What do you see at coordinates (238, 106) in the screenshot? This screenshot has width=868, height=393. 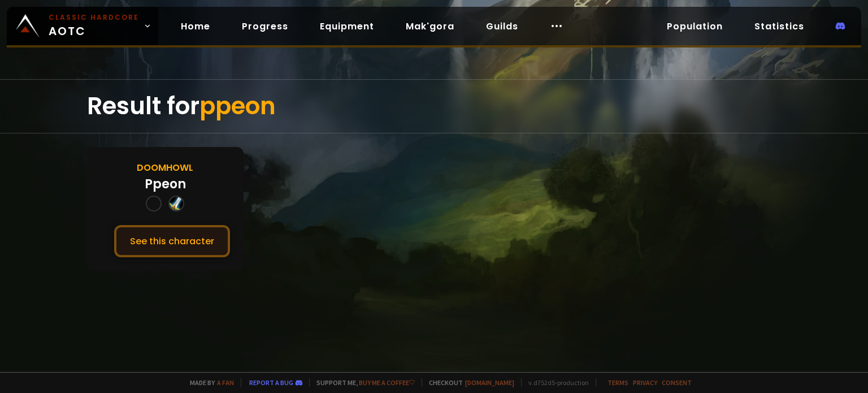 I see `span: ppeon` at bounding box center [238, 106].